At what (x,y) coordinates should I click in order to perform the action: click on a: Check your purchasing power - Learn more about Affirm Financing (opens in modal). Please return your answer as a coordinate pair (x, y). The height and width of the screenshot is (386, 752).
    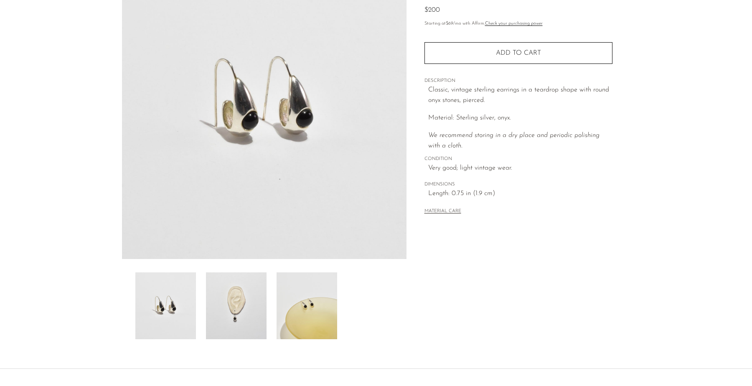
    Looking at the image, I should click on (514, 23).